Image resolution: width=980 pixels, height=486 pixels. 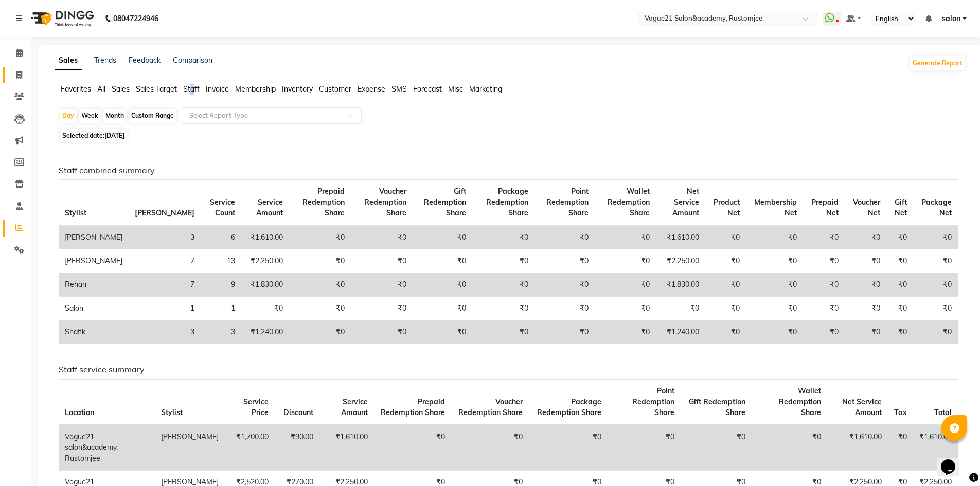 I want to click on a: Sales, so click(x=68, y=61).